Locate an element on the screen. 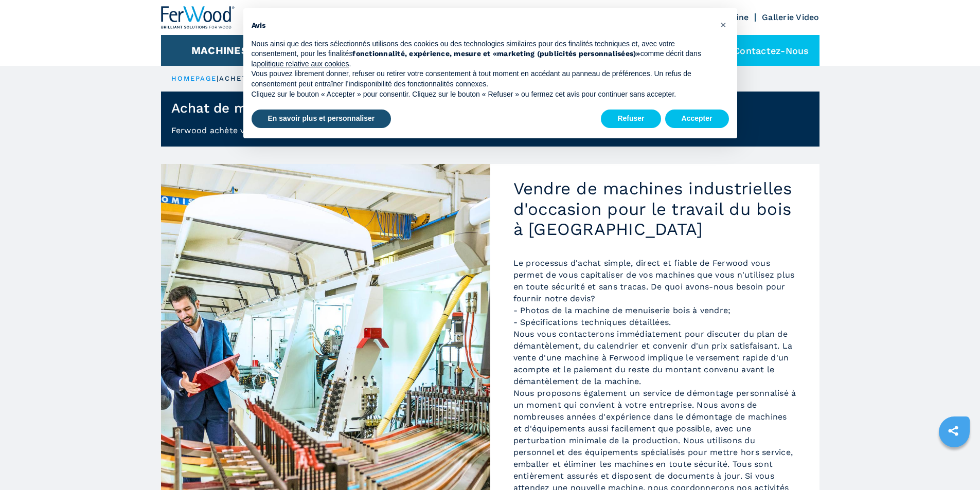 This screenshot has height=490, width=980. p: Ferwood achète votre machines à bois. Contactez-nous pour un devis gratuit. is located at coordinates (490, 135).